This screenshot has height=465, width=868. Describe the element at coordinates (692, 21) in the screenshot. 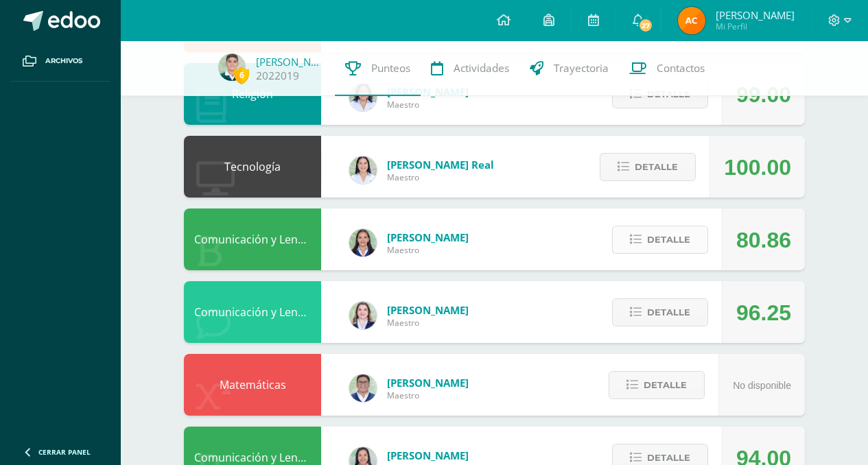

I see `img: cf23f2559fb4d6a6ba4fac9e8b6311d9.png` at that location.